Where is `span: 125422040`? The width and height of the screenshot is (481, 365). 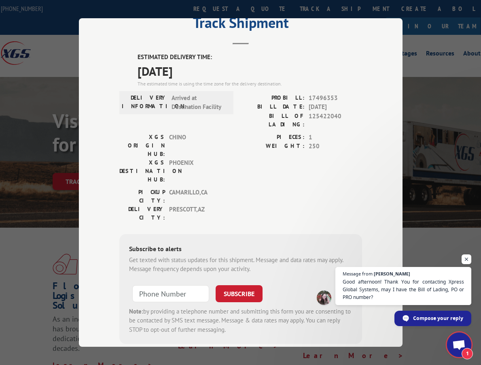
span: 125422040 is located at coordinates (336, 120).